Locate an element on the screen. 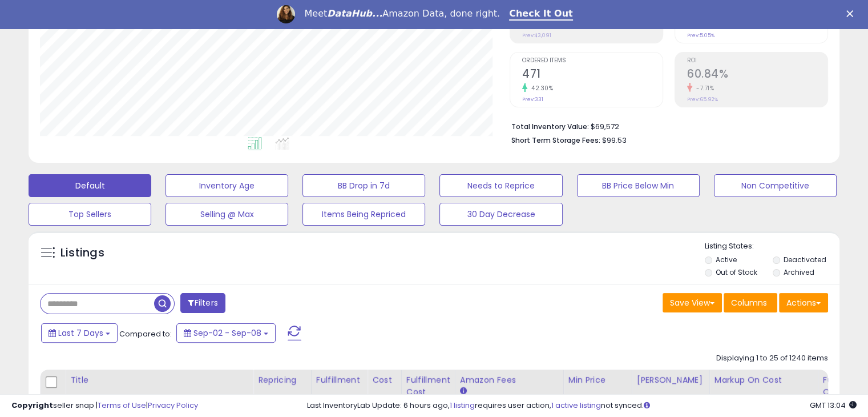 This screenshot has height=417, width=868. button: BB Price Below Min is located at coordinates (638, 185).